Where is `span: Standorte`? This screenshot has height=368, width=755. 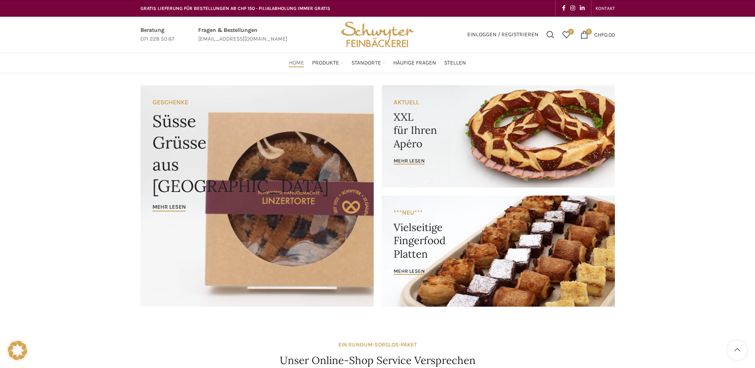
span: Standorte is located at coordinates (366, 63).